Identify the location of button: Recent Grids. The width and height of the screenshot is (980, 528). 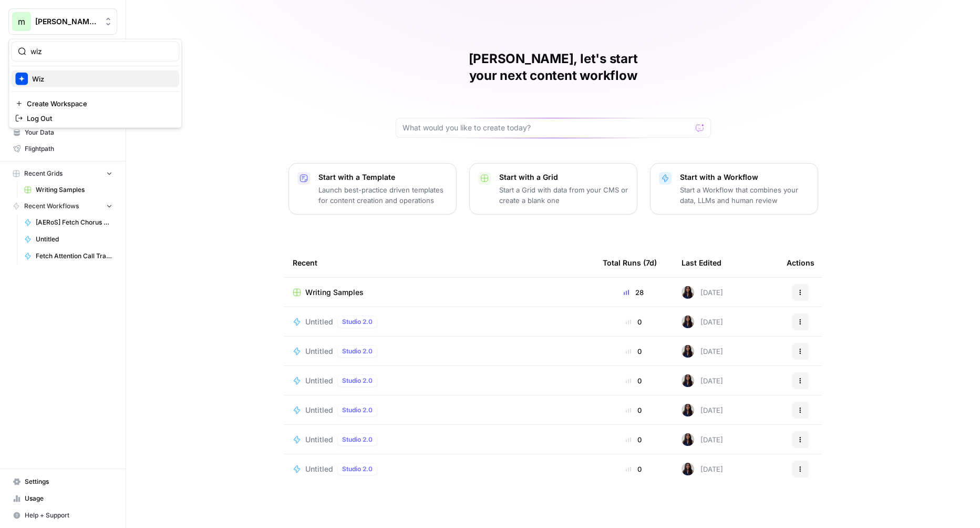
(62, 174).